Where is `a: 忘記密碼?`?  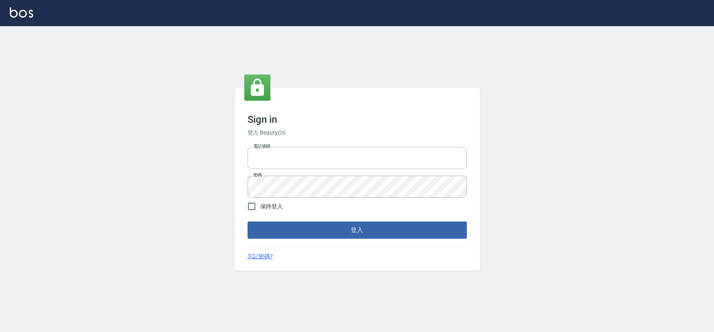 a: 忘記密碼? is located at coordinates (260, 256).